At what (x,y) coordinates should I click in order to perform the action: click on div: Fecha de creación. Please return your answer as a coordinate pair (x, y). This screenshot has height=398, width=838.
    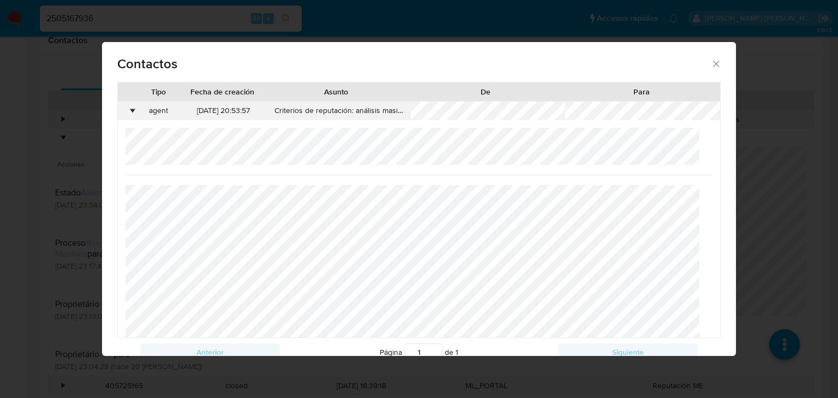
    Looking at the image, I should click on (222, 92).